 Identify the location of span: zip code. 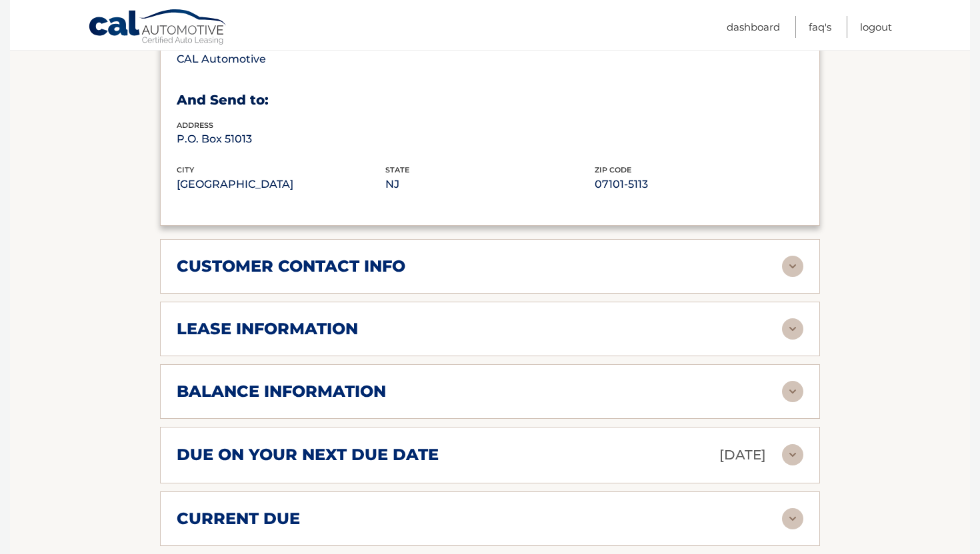
(613, 170).